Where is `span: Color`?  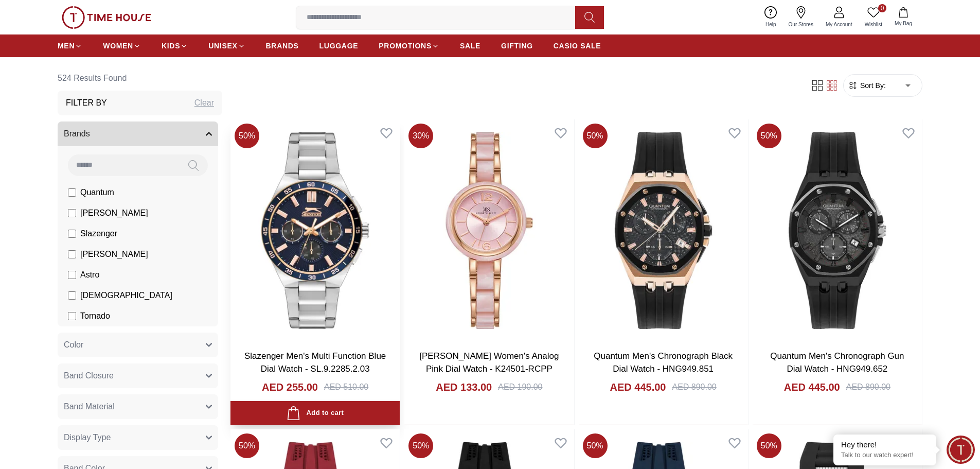 span: Color is located at coordinates (73, 345).